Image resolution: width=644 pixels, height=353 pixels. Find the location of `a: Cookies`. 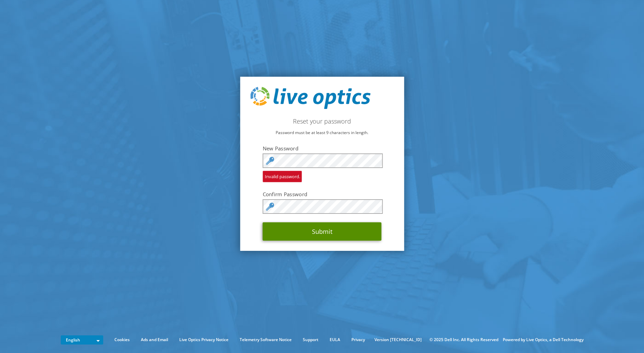

a: Cookies is located at coordinates (122, 340).